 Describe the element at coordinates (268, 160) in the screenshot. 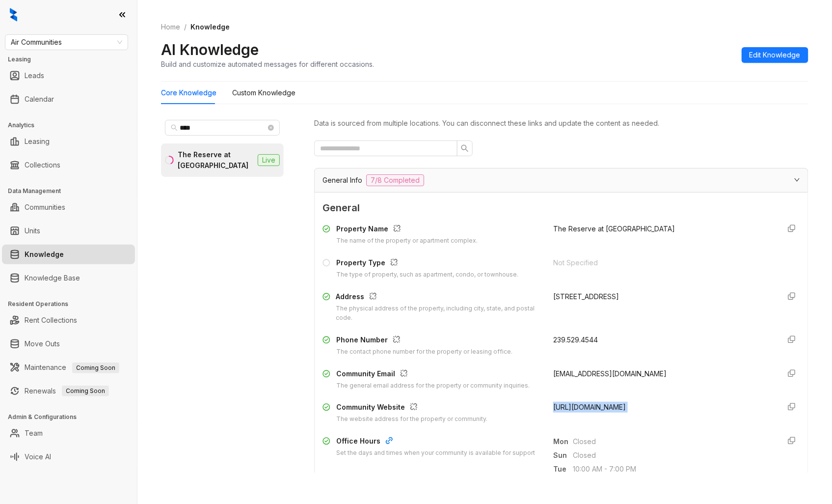

I see `span: Live` at that location.